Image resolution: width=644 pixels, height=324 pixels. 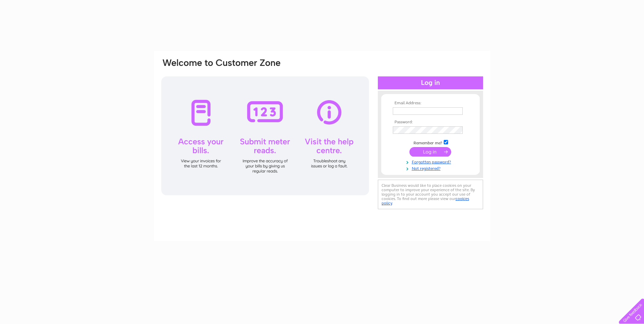 I want to click on div: Clear Business would like to place cookies on your computer to improve your experience of the sit..., so click(x=431, y=194).